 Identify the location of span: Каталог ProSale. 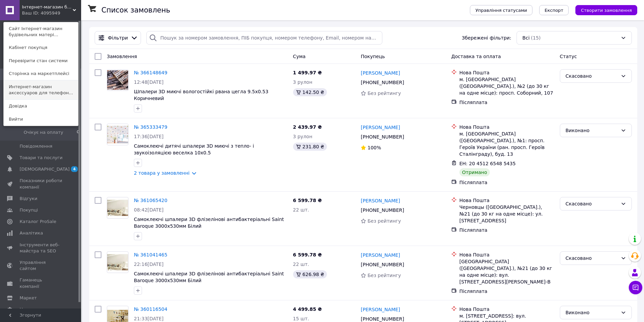
(38, 222).